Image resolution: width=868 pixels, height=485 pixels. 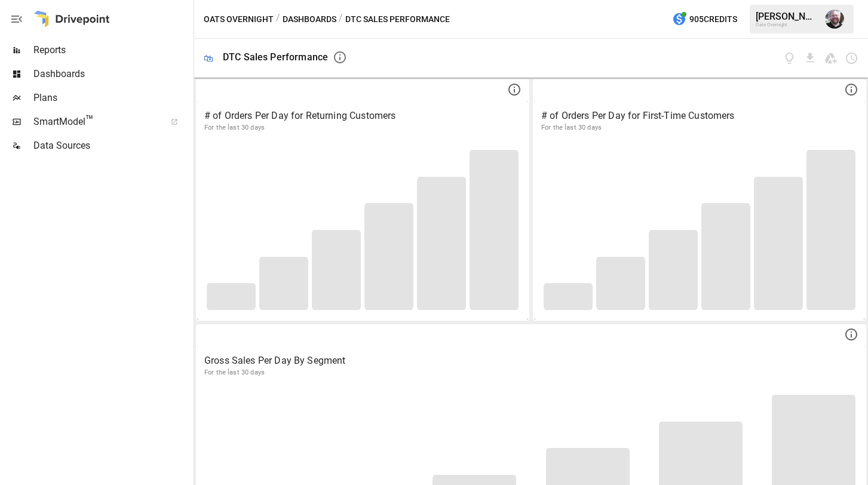 I want to click on span: Dashboards, so click(x=113, y=74).